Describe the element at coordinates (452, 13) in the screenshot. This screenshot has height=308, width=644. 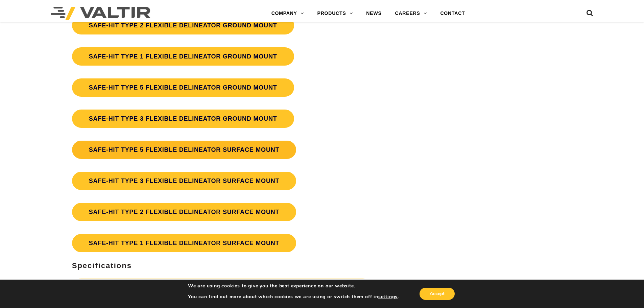
I see `a: CONTACT` at that location.